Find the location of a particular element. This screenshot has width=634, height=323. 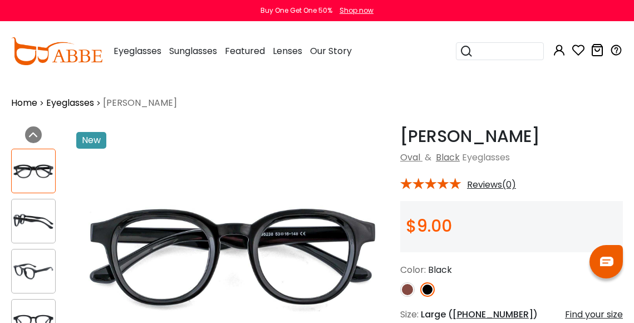

span: Black is located at coordinates (440, 269).